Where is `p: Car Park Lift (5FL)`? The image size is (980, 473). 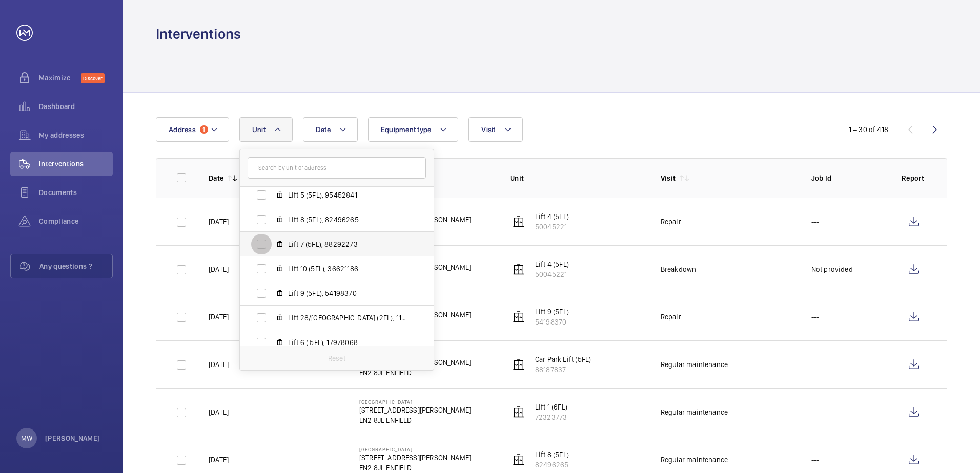 p: Car Park Lift (5FL) is located at coordinates (562, 360).